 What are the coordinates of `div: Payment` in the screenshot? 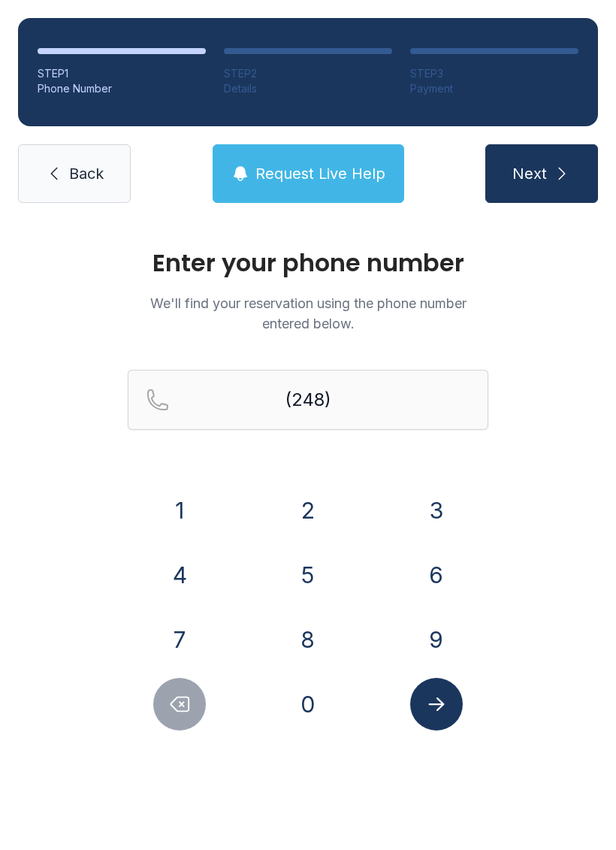 It's located at (494, 89).